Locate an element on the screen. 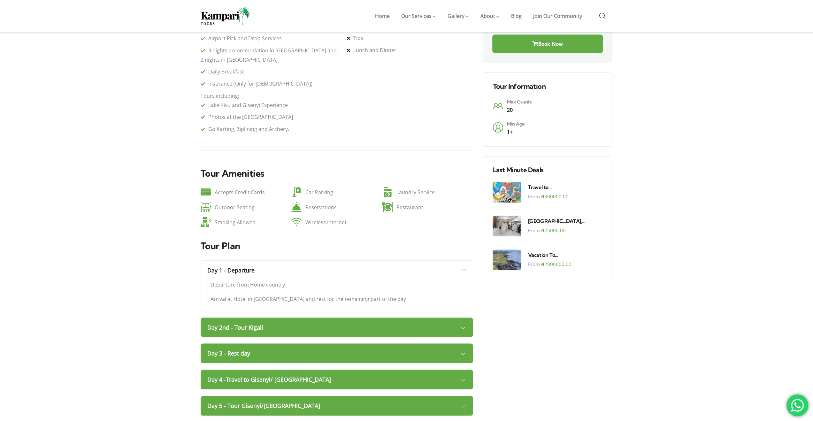  a: Day 1 - Departure is located at coordinates (337, 270).